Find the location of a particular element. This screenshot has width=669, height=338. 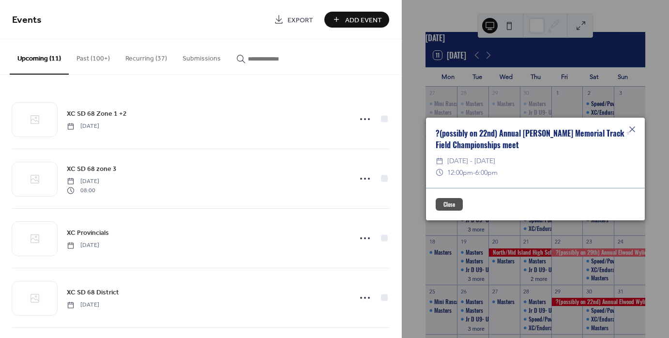

span: Events is located at coordinates (27, 20).